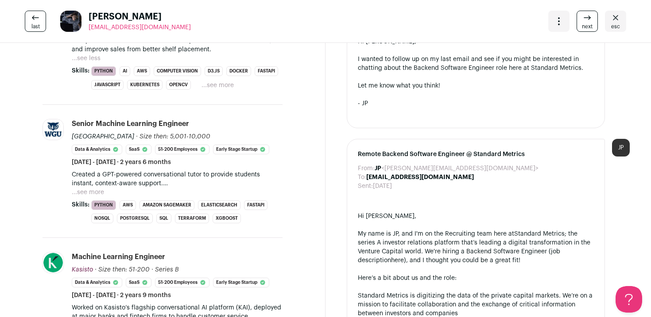  I want to click on span: next, so click(587, 27).